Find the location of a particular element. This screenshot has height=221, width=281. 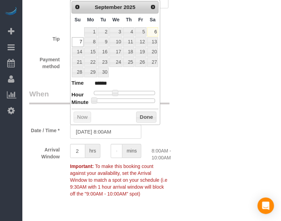

label: Payment method is located at coordinates (44, 62).